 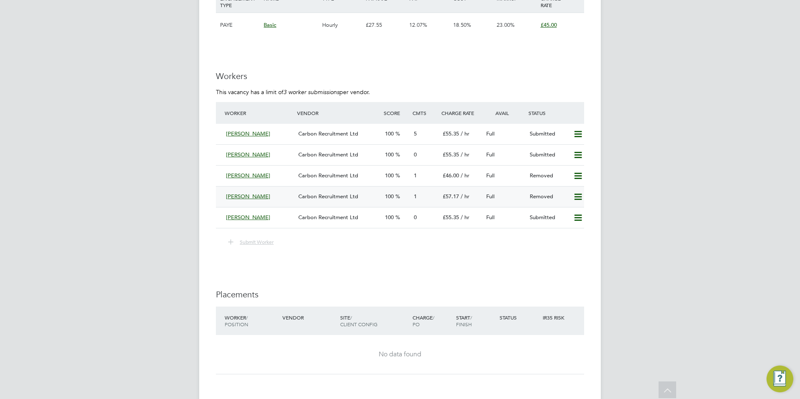 What do you see at coordinates (240, 25) in the screenshot?
I see `div: PAYE` at bounding box center [240, 25].